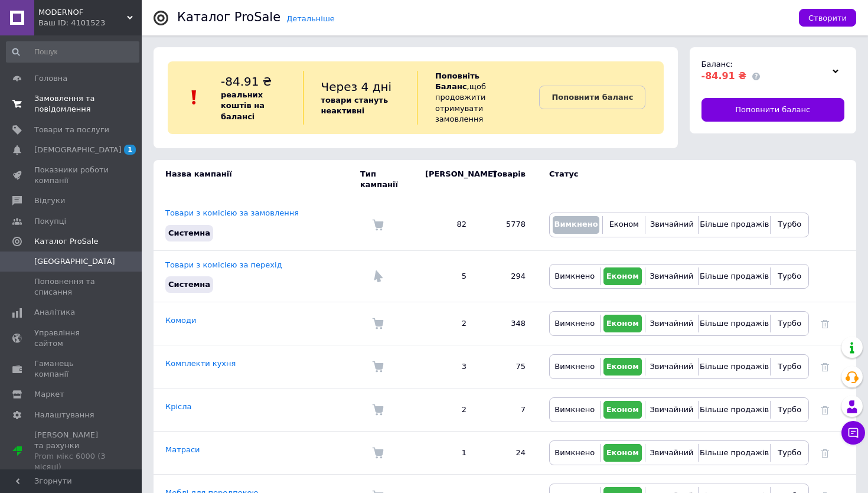 The width and height of the screenshot is (868, 493). I want to click on div: Ваш ID: 4101523, so click(90, 23).